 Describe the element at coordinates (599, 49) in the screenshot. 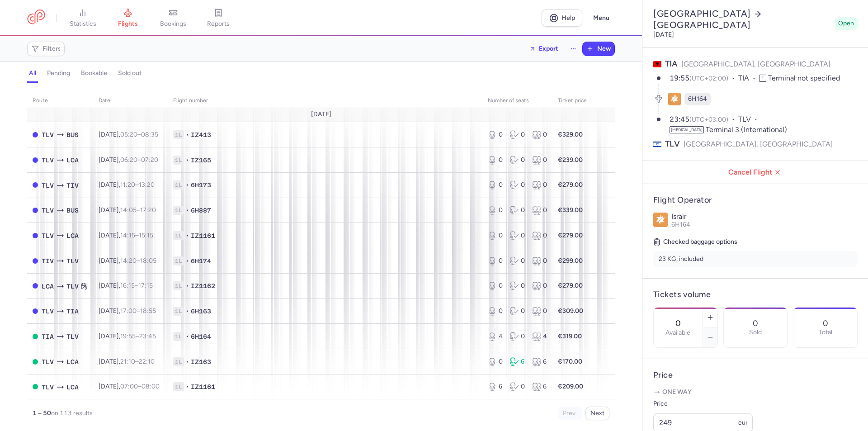

I see `button: New` at that location.